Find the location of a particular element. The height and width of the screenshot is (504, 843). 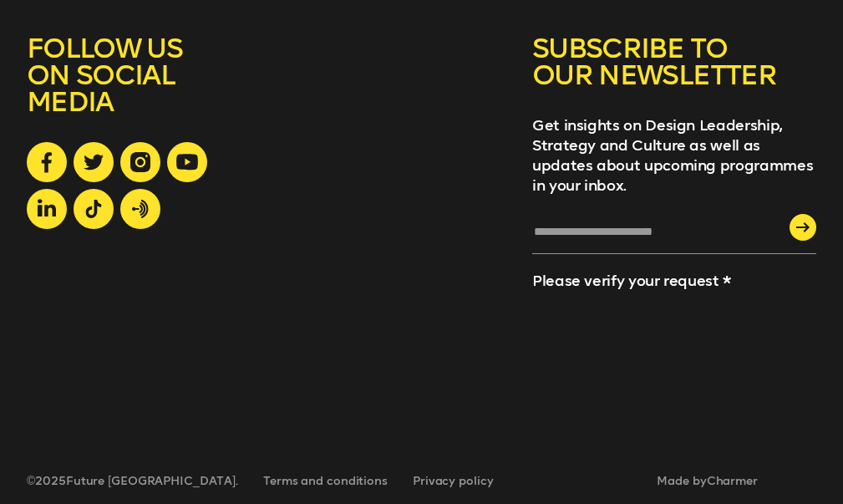

a: Charmer is located at coordinates (732, 480).